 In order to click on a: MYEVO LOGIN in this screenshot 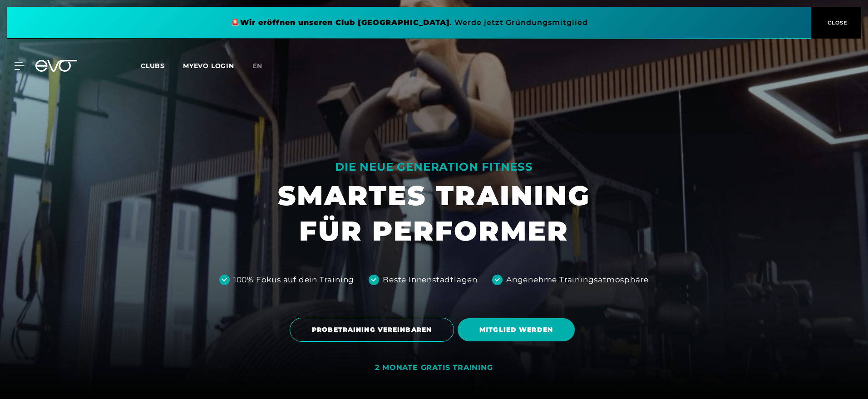, I will do `click(209, 66)`.